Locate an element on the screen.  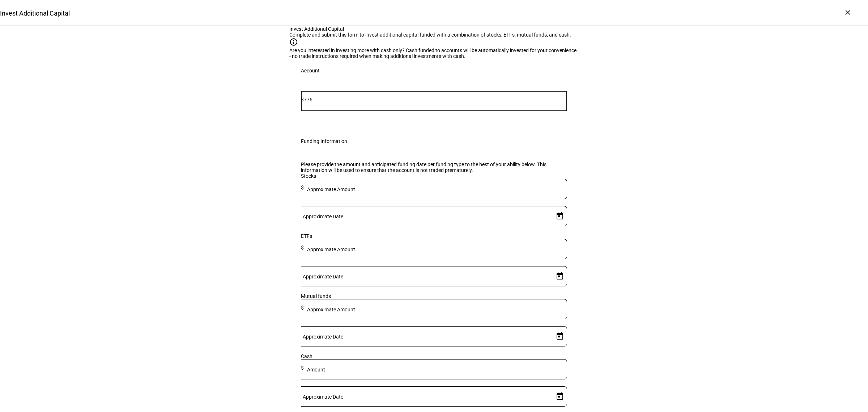
div: Please provide the amount and anticipated funding date per funding type to the best of your abili... is located at coordinates (434, 167).